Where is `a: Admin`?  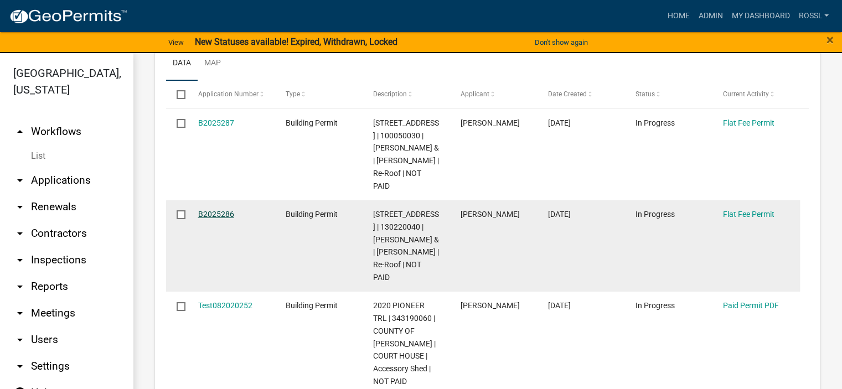
a: Admin is located at coordinates (711, 16).